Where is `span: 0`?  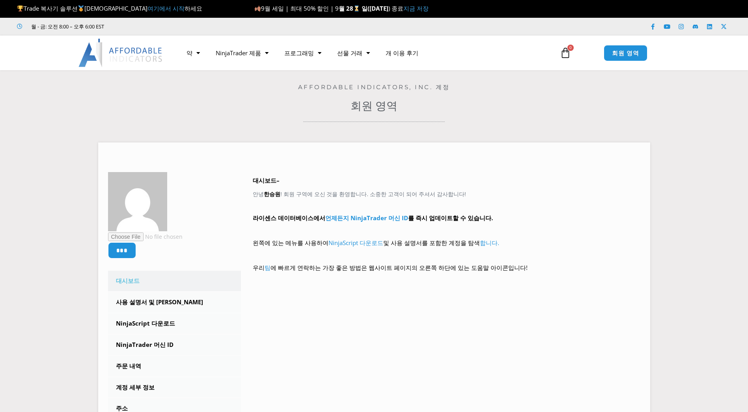 span: 0 is located at coordinates (571, 48).